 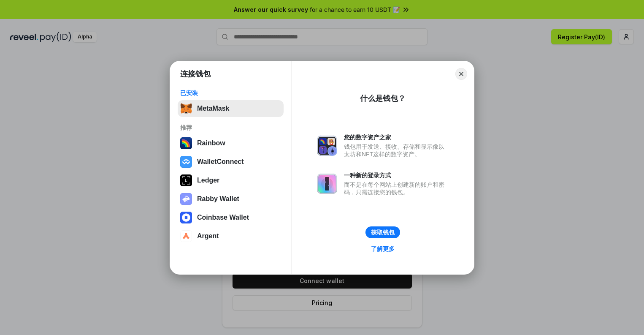 What do you see at coordinates (231, 199) in the screenshot?
I see `button: Rabby Wallet` at bounding box center [231, 199].